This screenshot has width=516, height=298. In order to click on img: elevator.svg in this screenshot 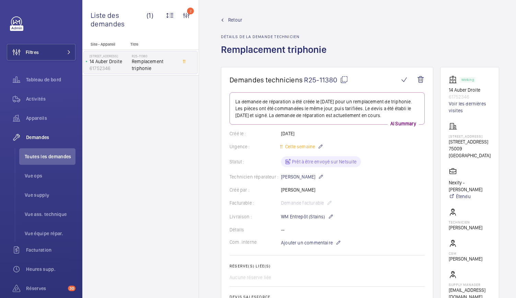, I will do `click(454, 80)`.